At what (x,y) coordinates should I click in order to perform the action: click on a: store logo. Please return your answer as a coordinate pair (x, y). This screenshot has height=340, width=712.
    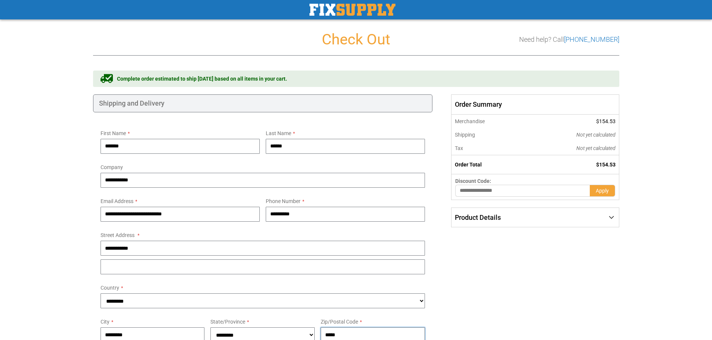
    Looking at the image, I should click on (352, 10).